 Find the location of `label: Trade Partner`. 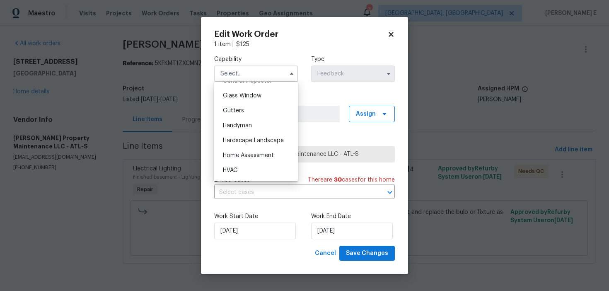

label: Trade Partner is located at coordinates (305, 140).